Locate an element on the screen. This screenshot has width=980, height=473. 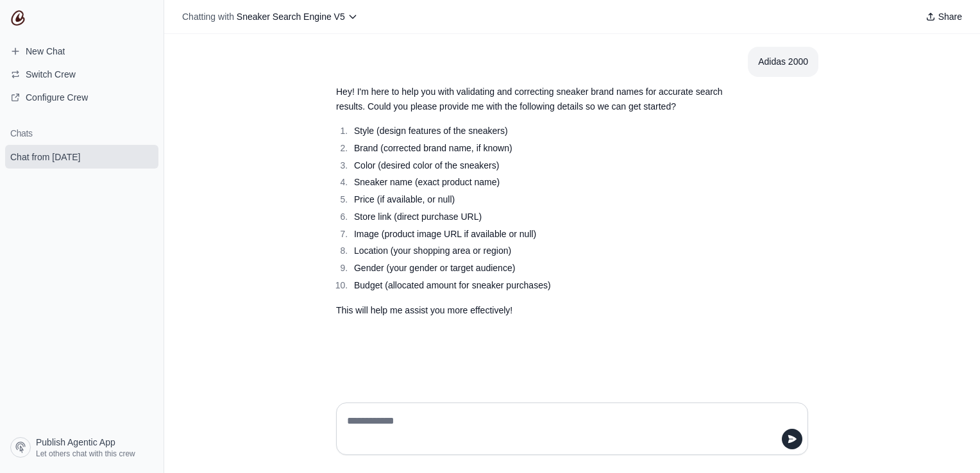
a: New Chat is located at coordinates (81, 51).